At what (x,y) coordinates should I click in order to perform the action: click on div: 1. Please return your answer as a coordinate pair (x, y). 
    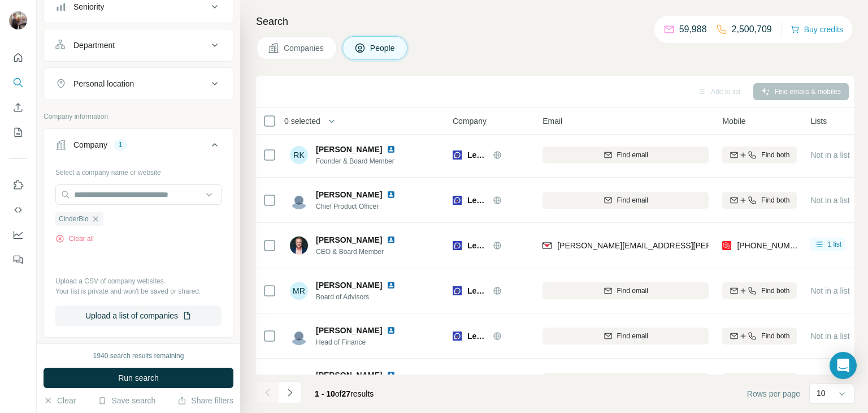
    Looking at the image, I should click on (120, 145).